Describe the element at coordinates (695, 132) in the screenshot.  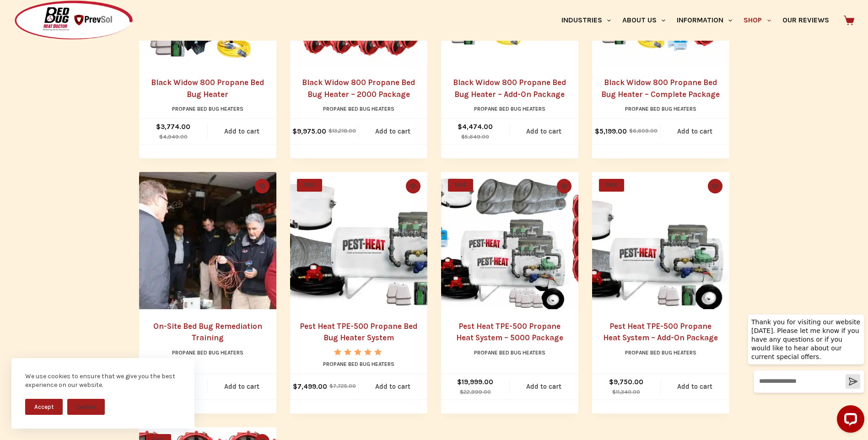
I see `a: Add to cart: “Black Widow 800 Propane Bed Bug Heater - Complete Package”` at that location.